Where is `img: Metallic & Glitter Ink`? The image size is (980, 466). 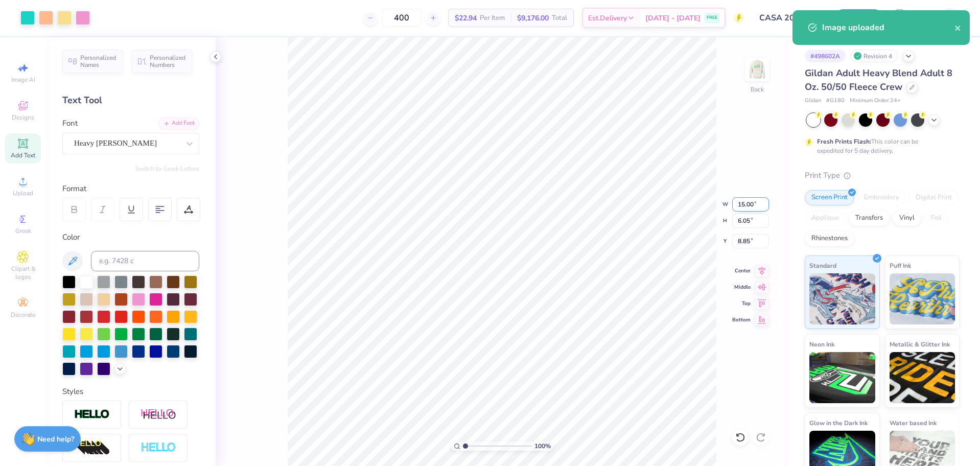
img: Metallic & Glitter Ink is located at coordinates (922, 377).